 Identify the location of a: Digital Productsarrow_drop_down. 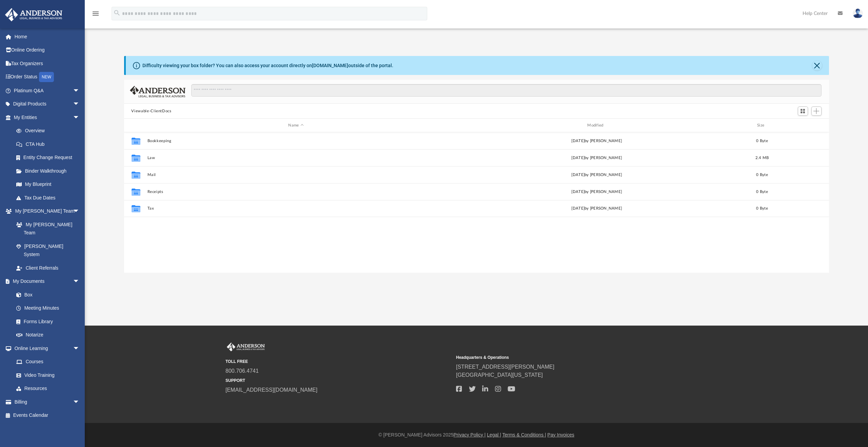
(47, 104).